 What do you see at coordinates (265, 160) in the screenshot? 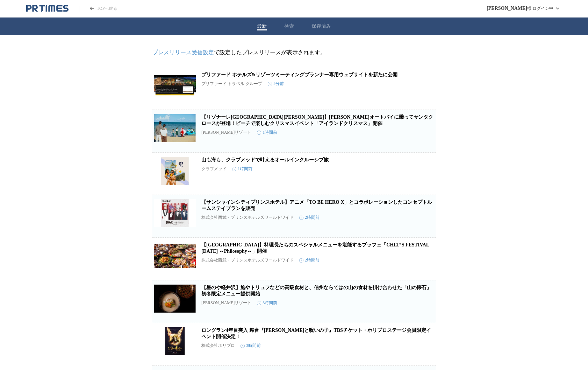
I see `a: 山も海も、クラブメッドで叶えるオールインクルーシブ旅` at bounding box center [265, 160].